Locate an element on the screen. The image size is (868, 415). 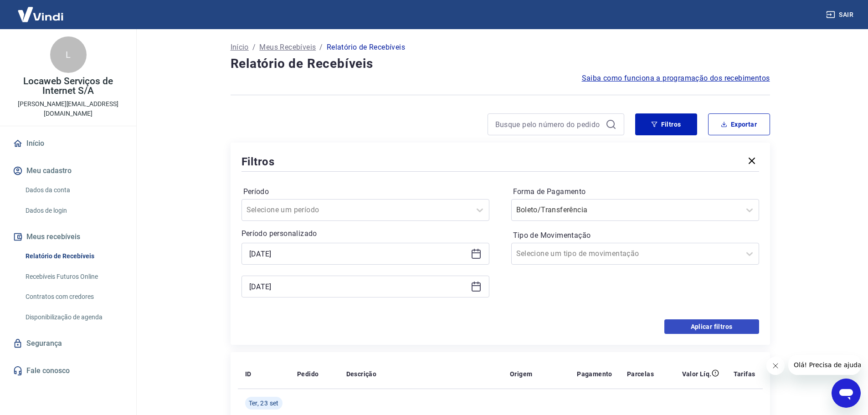
button: Exportar is located at coordinates (739, 125).